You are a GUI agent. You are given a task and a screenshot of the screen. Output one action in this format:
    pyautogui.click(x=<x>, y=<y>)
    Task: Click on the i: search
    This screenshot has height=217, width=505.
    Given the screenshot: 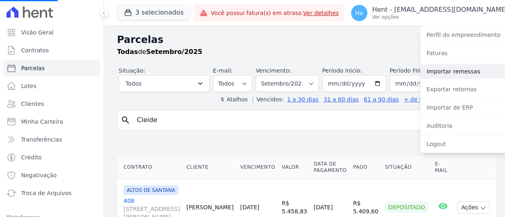 What is the action you would take?
    pyautogui.click(x=125, y=120)
    